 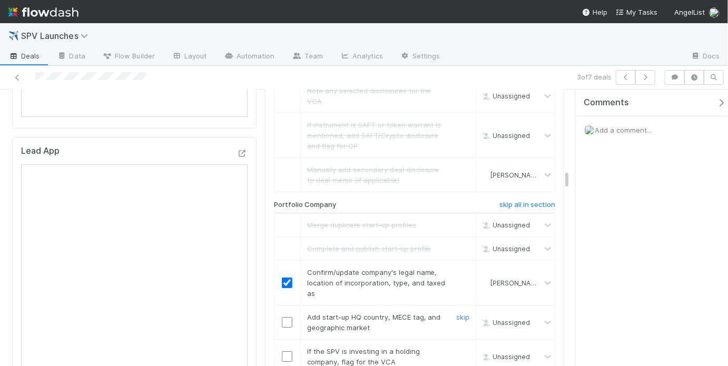 I want to click on span: Flow Builder, so click(x=129, y=56).